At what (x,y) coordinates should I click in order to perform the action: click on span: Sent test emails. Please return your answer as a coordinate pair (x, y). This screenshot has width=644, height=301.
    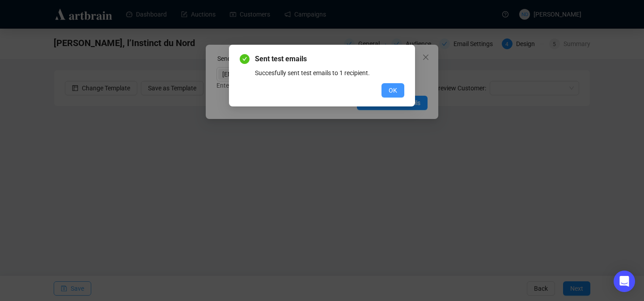
    Looking at the image, I should click on (330, 59).